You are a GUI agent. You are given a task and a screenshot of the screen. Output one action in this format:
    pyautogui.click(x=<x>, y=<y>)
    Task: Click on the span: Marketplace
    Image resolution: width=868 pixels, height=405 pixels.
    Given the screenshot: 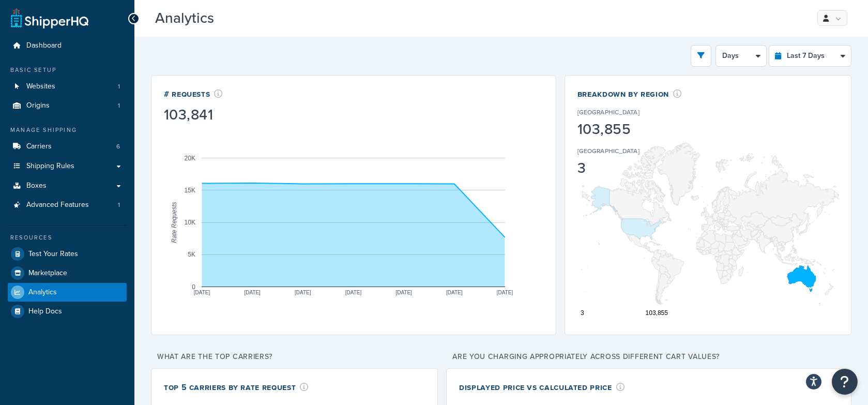 What is the action you would take?
    pyautogui.click(x=47, y=273)
    